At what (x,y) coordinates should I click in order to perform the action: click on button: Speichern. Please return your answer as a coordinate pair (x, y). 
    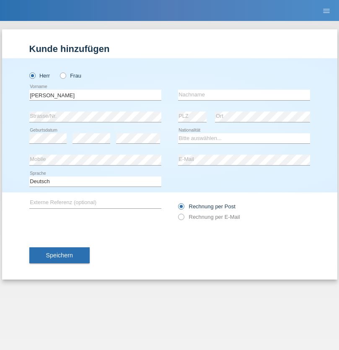
    Looking at the image, I should click on (60, 256).